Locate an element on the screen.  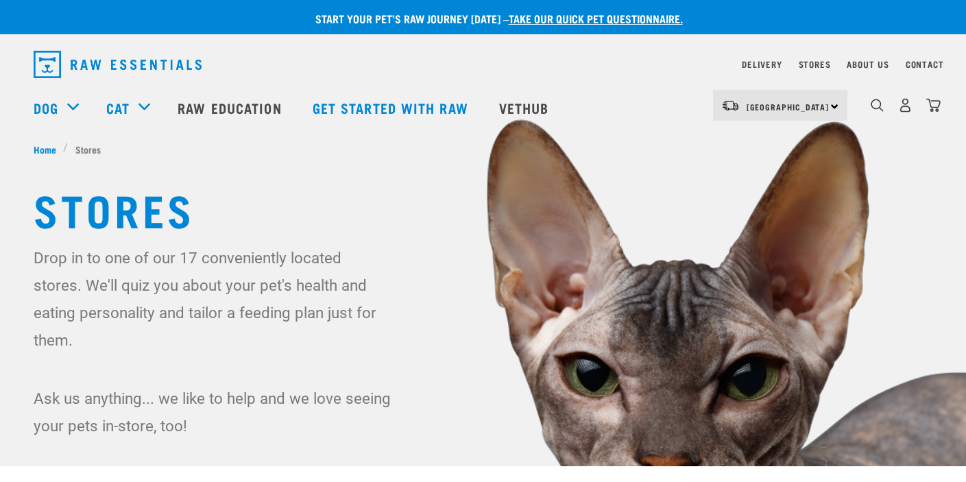
p: Drop in to one of our 17 conveniently located stores. We'll quiz you about your pet's health and ... is located at coordinates (213, 299).